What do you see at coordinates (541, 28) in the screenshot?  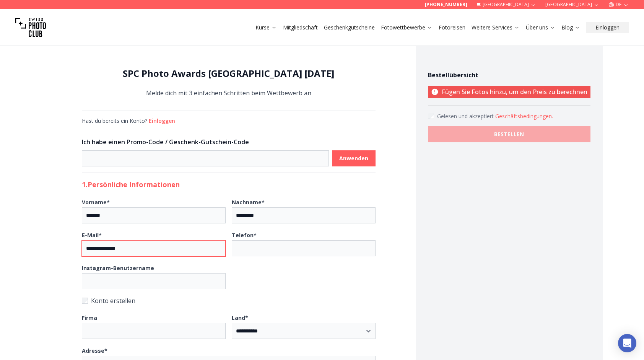 I see `button: Über uns` at bounding box center [541, 28].